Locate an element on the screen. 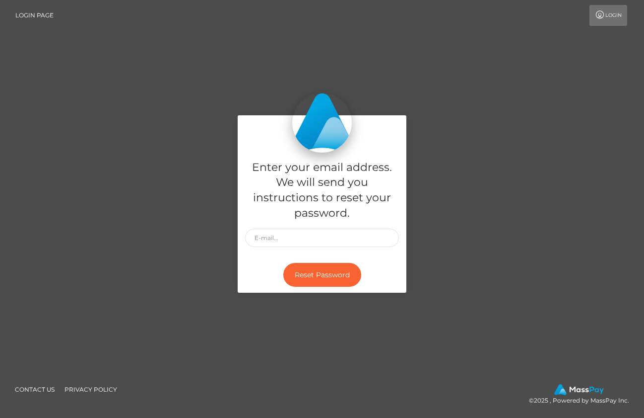  a: Login Page is located at coordinates (34, 15).